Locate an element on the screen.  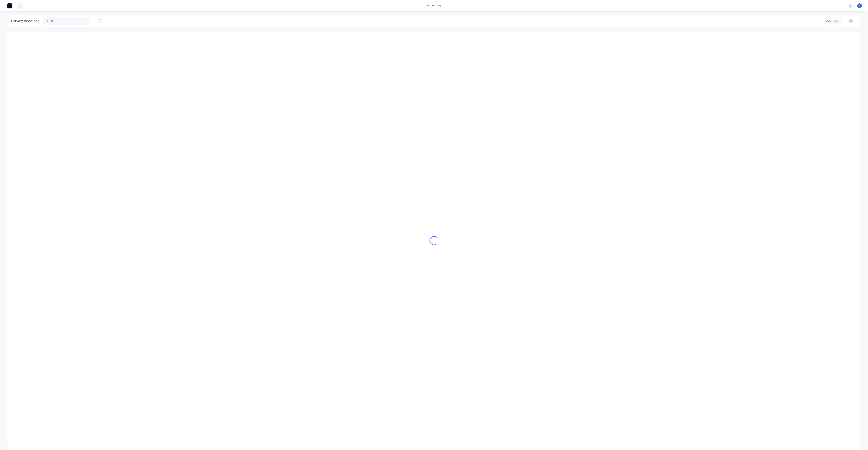
button: Vehicle is located at coordinates (833, 21).